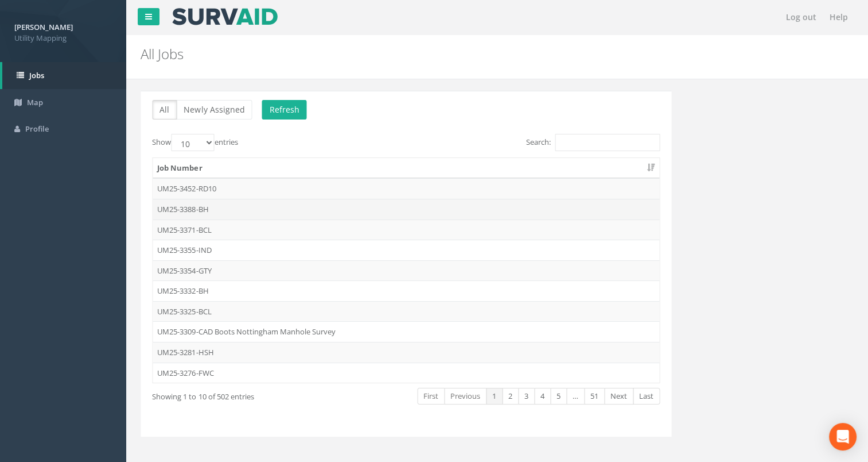 Image resolution: width=868 pixels, height=462 pixels. I want to click on td: UM25-3276-FWC, so click(406, 372).